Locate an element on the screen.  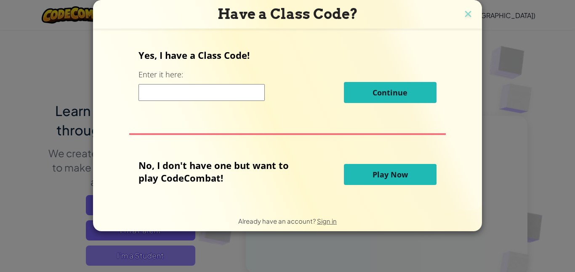
span: Play Now is located at coordinates (390, 175).